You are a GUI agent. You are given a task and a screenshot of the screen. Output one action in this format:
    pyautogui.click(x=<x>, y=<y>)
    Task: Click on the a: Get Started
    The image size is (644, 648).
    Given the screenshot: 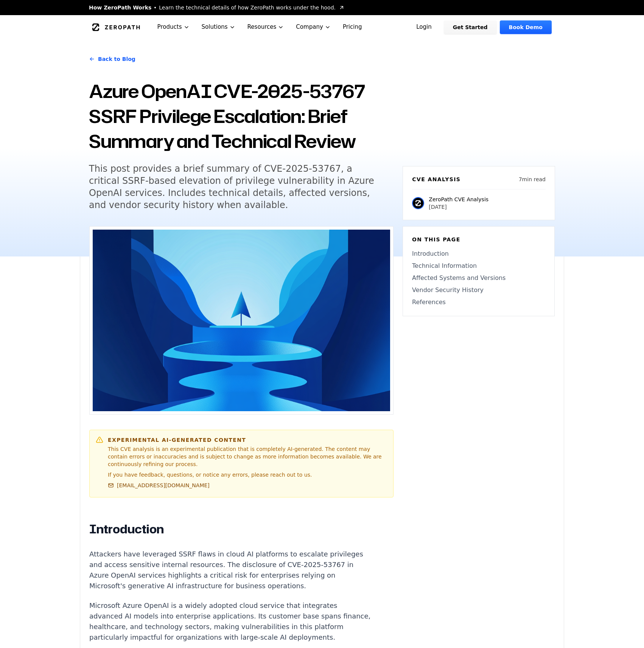 What is the action you would take?
    pyautogui.click(x=471, y=27)
    